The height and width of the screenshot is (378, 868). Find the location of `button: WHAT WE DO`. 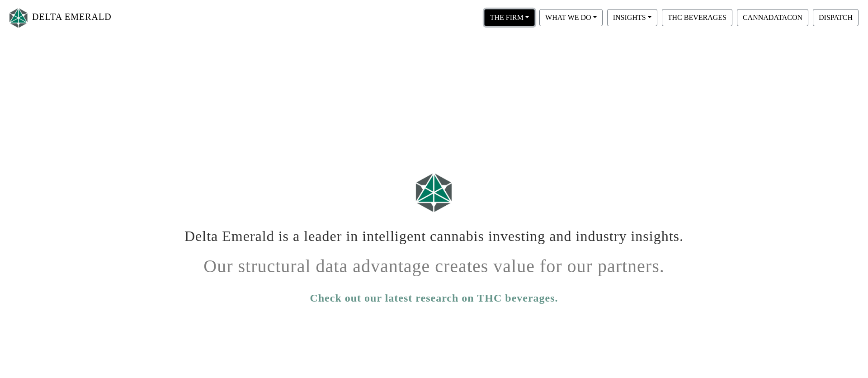

button: WHAT WE DO is located at coordinates (571, 18).